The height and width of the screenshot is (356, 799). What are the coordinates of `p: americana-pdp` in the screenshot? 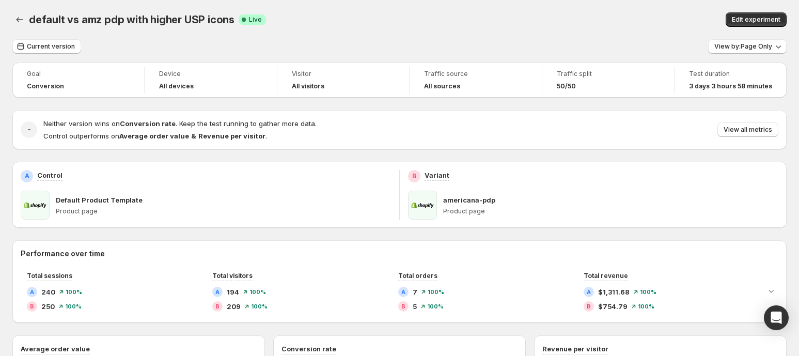 It's located at (469, 200).